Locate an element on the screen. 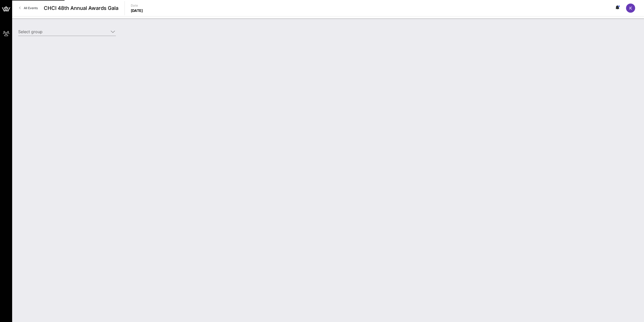  span: All Events is located at coordinates (31, 8).